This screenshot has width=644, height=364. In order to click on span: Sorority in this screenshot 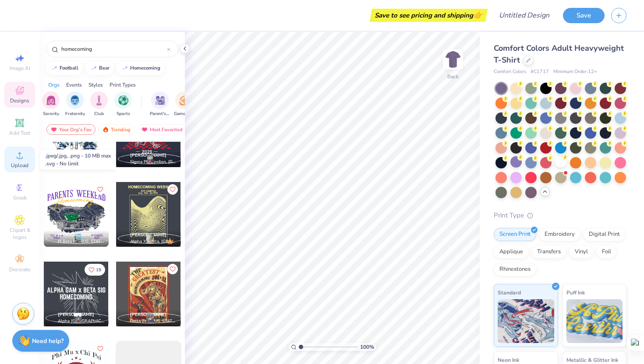, I will do `click(51, 114)`.